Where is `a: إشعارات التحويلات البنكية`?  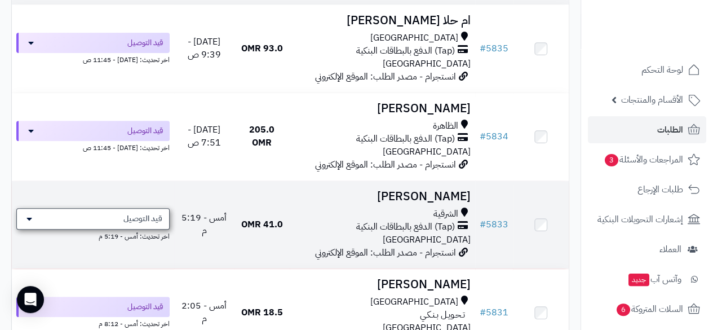 a: إشعارات التحويلات البنكية is located at coordinates (647, 219).